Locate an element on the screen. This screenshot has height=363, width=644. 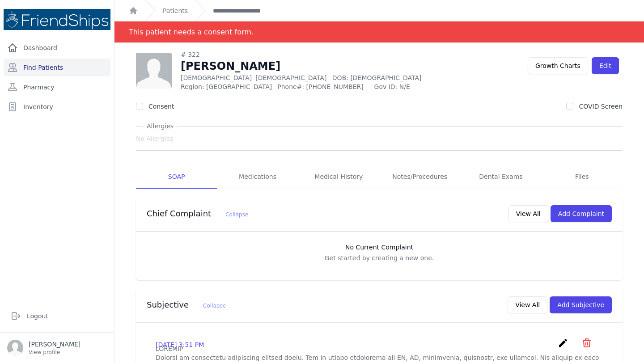
h3: No Current Complaint is located at coordinates (379, 247).